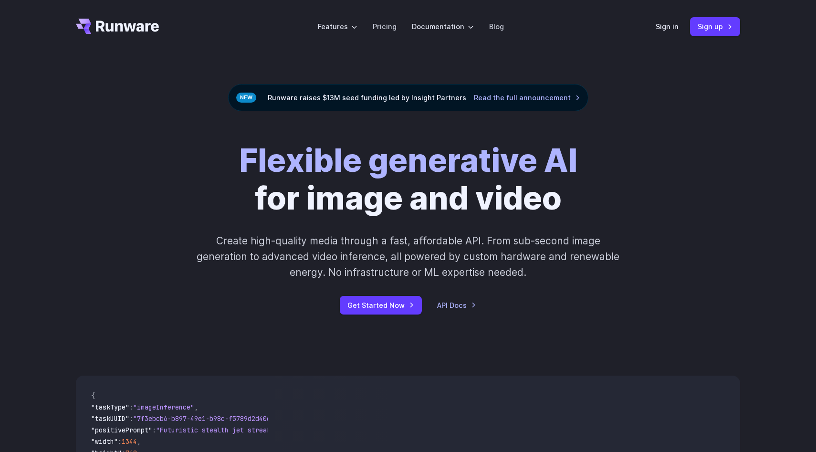  Describe the element at coordinates (381, 305) in the screenshot. I see `a: Get Started Now` at that location.